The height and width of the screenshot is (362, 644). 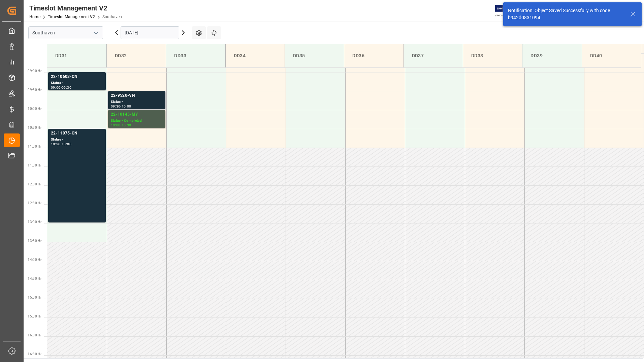 What do you see at coordinates (35, 127) in the screenshot?
I see `span: 10:30 Hr` at bounding box center [35, 127].